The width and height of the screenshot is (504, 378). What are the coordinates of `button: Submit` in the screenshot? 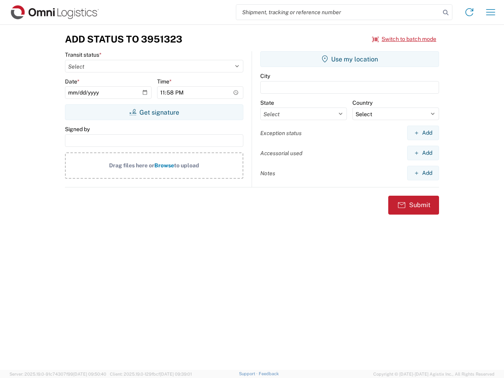 It's located at (413, 205).